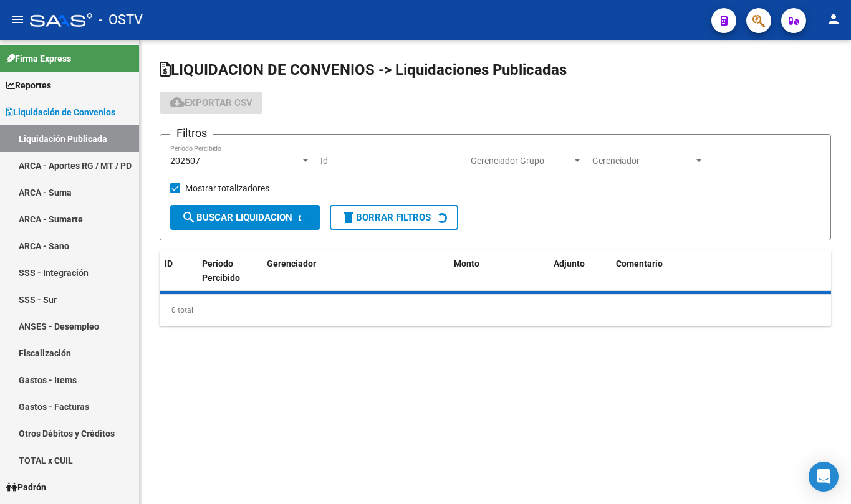  What do you see at coordinates (26, 488) in the screenshot?
I see `span: Padrón` at bounding box center [26, 488].